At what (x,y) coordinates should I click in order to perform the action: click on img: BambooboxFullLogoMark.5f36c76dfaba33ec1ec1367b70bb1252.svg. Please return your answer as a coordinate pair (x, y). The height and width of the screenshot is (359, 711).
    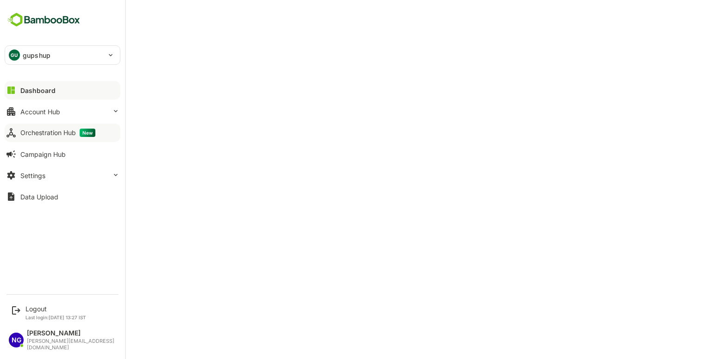
    Looking at the image, I should click on (44, 20).